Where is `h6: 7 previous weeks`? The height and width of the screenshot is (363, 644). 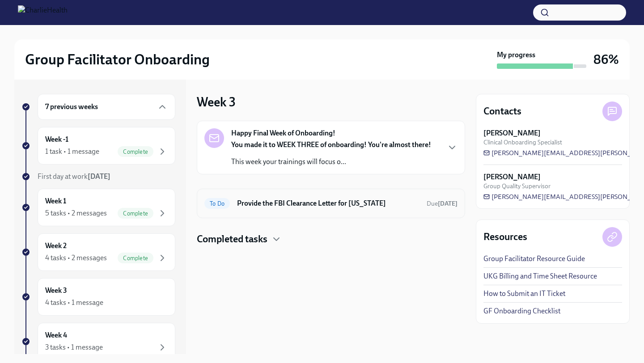 h6: 7 previous weeks is located at coordinates (71, 107).